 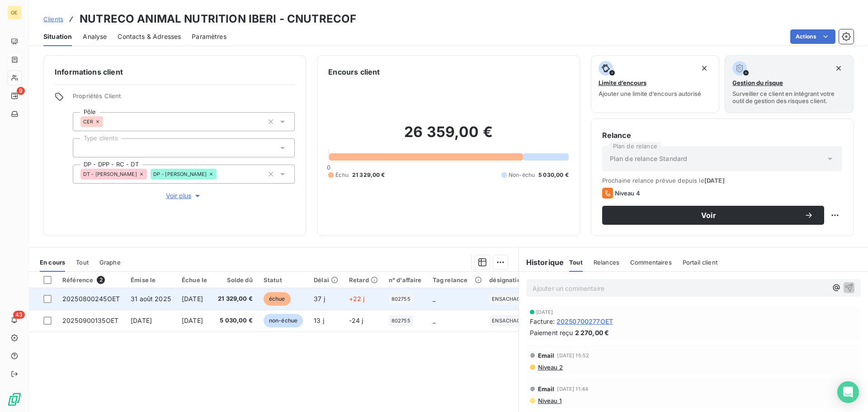 What do you see at coordinates (585, 321) in the screenshot?
I see `span: 20250700277OET` at bounding box center [585, 321].